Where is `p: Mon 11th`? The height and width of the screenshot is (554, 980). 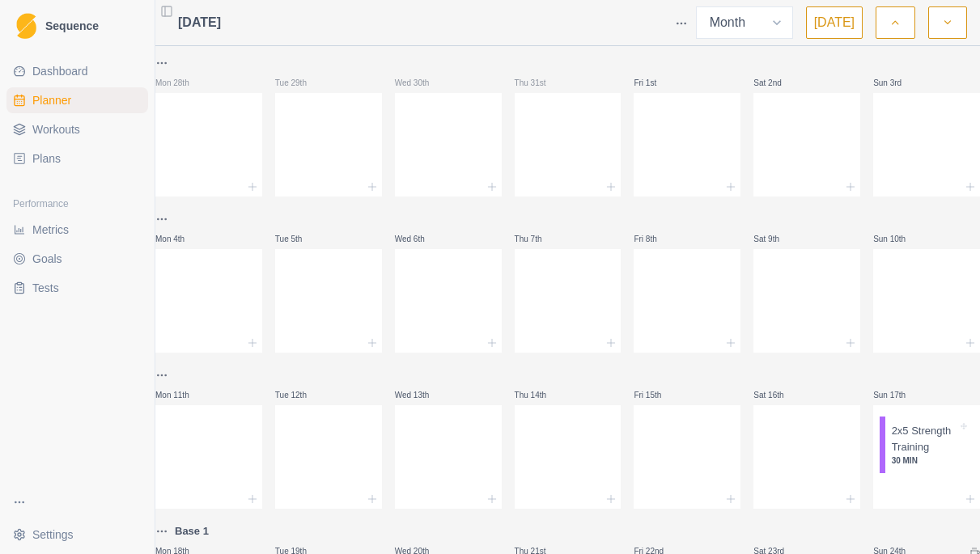
p: Mon 11th is located at coordinates (180, 395).